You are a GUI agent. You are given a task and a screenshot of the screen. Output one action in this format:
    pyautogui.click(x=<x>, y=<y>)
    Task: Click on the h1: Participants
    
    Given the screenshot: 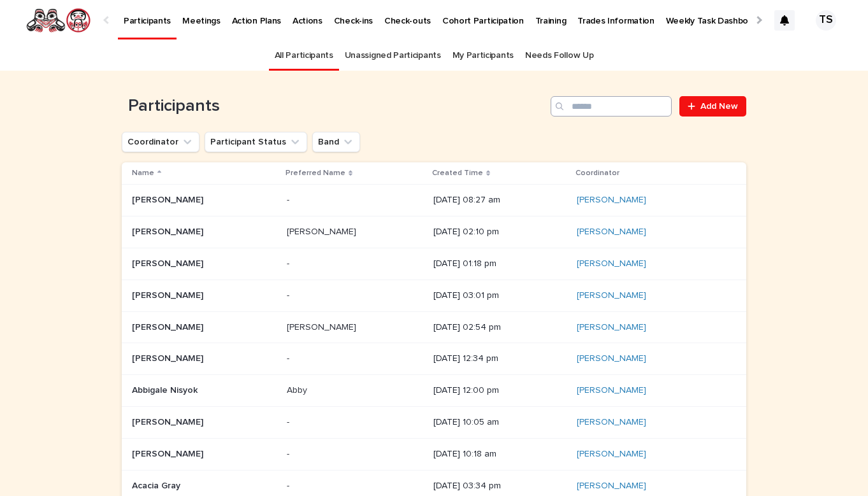 What is the action you would take?
    pyautogui.click(x=333, y=107)
    